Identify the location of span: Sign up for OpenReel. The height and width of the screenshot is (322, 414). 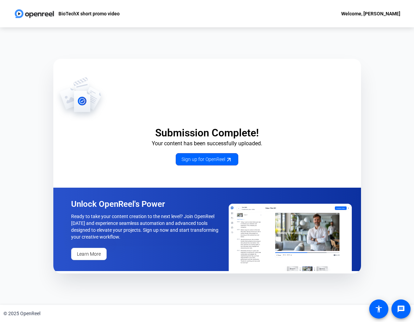
(207, 159).